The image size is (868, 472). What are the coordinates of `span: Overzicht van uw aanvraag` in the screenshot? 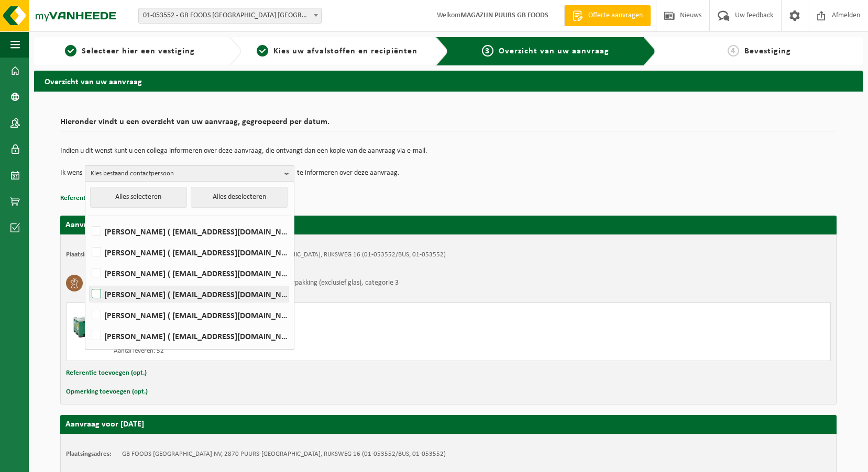 It's located at (554, 51).